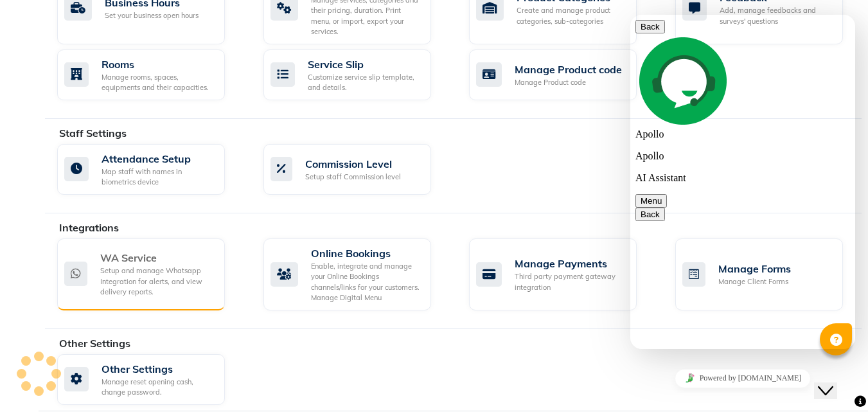  What do you see at coordinates (562, 275) in the screenshot?
I see `a: Manage PaymentsThird party payment gateway integration` at bounding box center [562, 275].